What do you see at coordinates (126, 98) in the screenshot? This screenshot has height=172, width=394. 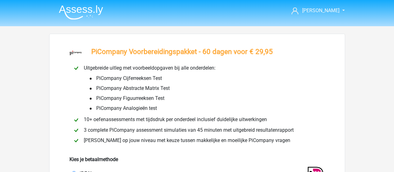 I see `span: PiCompany Figuurreeksen Test` at bounding box center [126, 98].